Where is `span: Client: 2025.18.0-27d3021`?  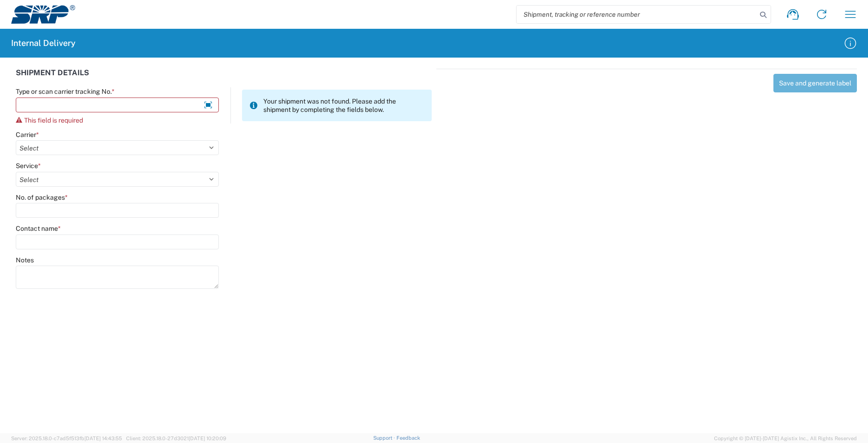
span: Client: 2025.18.0-27d3021 is located at coordinates (177, 438).